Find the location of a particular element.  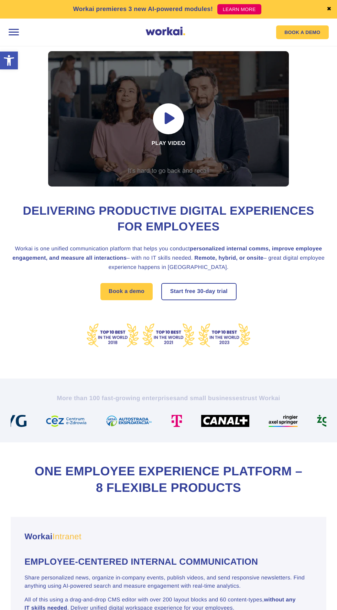

p: Workai premieres 3 new AI-powered modules! is located at coordinates (143, 9).